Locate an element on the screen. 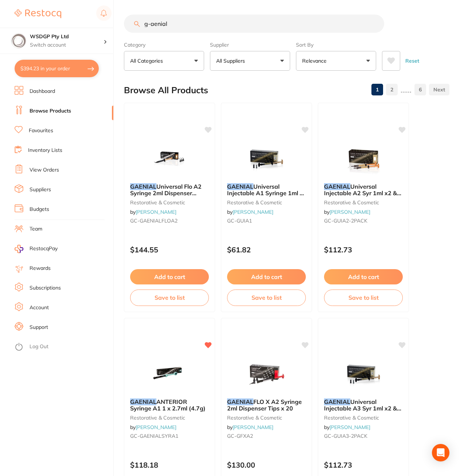 Image resolution: width=464 pixels, height=476 pixels. img: GAENIAL Universal Injectable A3 Syr 1ml x2 & 20 Disp tips is located at coordinates (364, 374).